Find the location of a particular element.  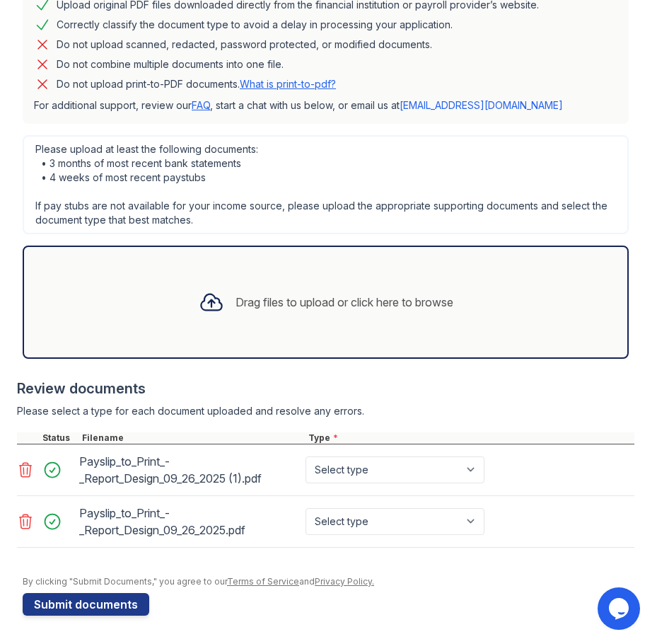

div: Type is located at coordinates (470, 438).